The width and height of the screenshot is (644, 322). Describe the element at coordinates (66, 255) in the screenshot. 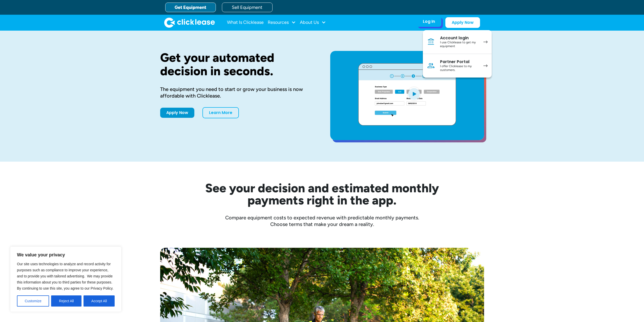

I see `p: We value your privacy` at that location.